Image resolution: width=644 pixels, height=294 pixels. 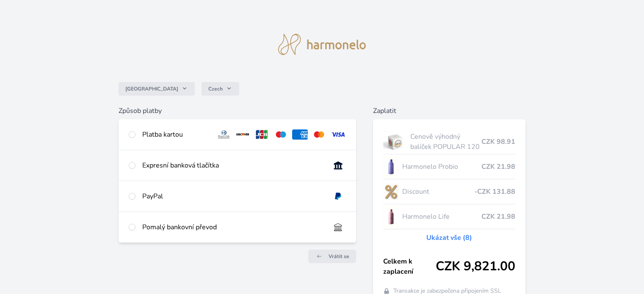 I want to click on div: Pomalý bankovní převod, so click(x=233, y=227).